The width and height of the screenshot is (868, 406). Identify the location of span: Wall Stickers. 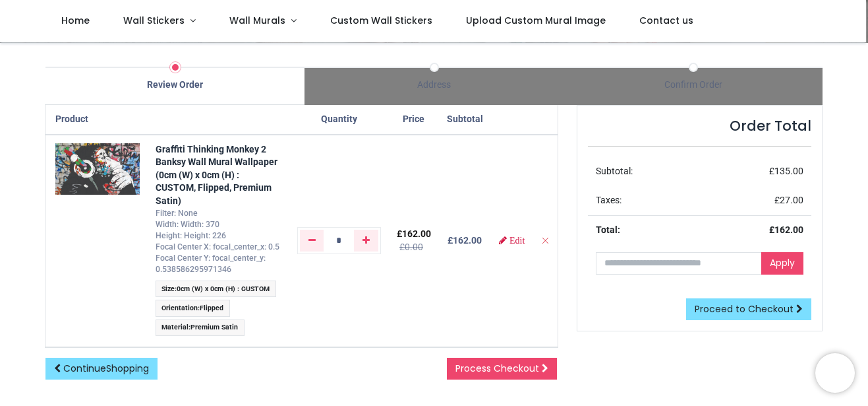
(154, 20).